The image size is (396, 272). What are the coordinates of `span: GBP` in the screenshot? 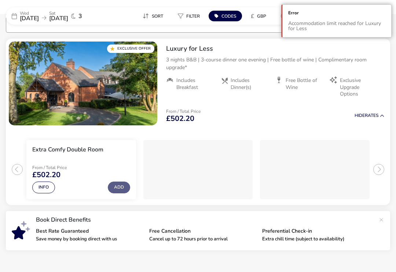 It's located at (262, 16).